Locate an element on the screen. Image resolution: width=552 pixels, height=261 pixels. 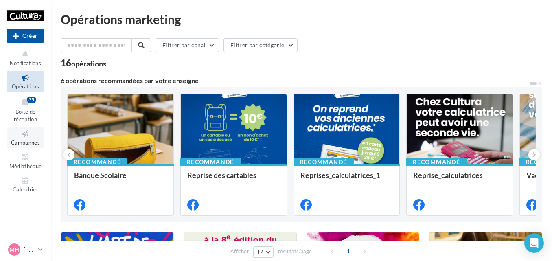
span: 1 is located at coordinates (349, 251).